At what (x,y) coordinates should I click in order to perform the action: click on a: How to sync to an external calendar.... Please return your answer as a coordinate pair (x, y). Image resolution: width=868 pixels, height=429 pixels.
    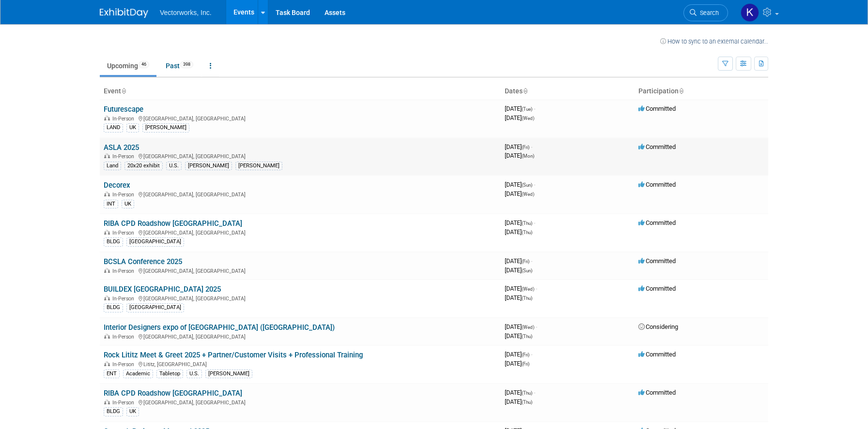
    Looking at the image, I should click on (714, 41).